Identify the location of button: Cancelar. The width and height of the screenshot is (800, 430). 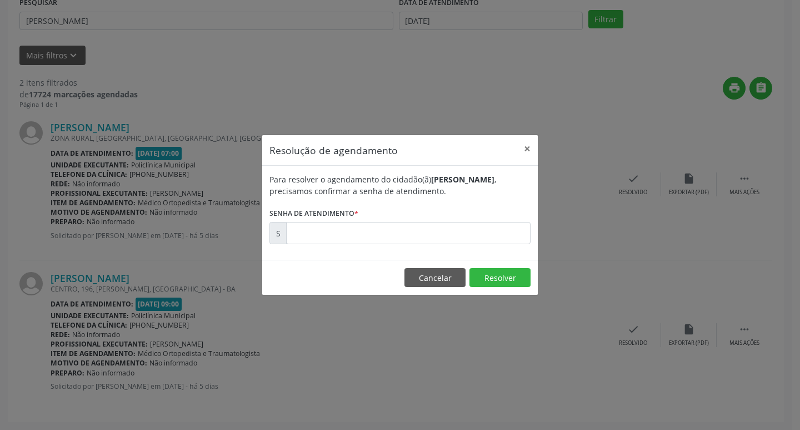
(435, 277).